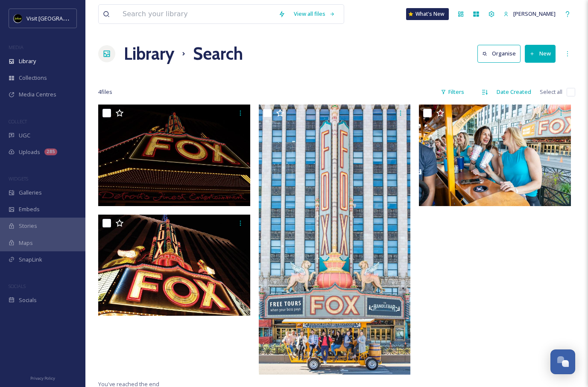 This screenshot has width=588, height=387. I want to click on h1: Library, so click(149, 54).